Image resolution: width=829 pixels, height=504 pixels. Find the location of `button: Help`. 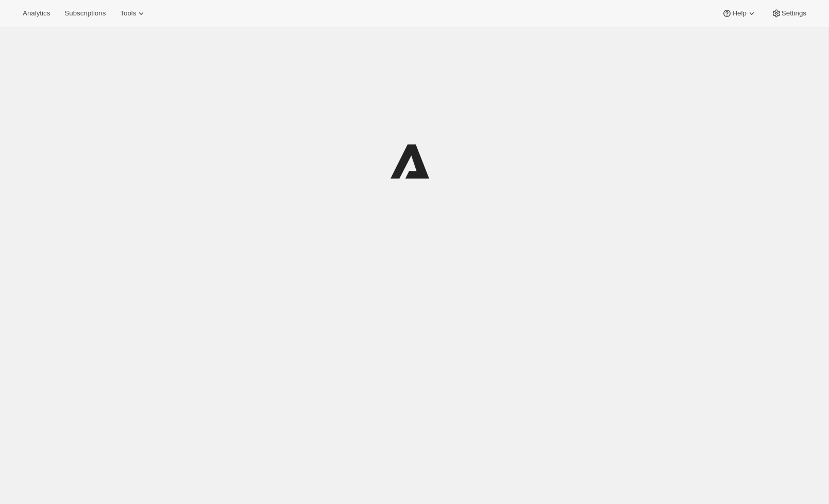

button: Help is located at coordinates (738, 13).